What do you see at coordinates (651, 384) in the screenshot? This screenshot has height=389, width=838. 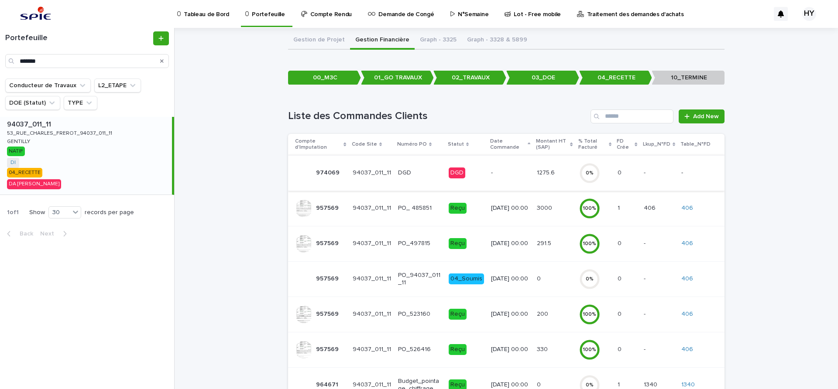 I see `p: 1340` at bounding box center [651, 384].